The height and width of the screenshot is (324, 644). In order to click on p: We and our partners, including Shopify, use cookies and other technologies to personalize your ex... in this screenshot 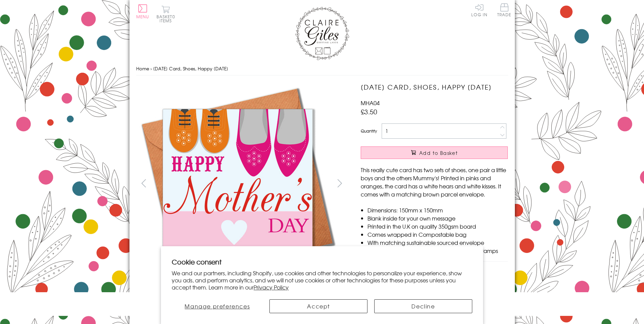, I will do `click(322, 280)`.